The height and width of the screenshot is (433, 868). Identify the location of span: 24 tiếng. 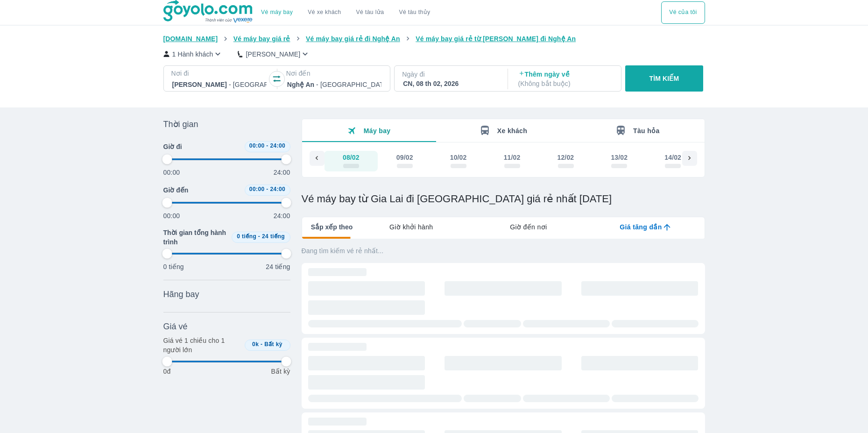
(273, 236).